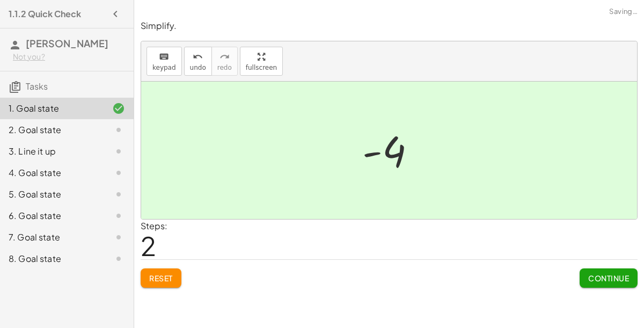  Describe the element at coordinates (51, 259) in the screenshot. I see `div: 8. Goal state` at that location.